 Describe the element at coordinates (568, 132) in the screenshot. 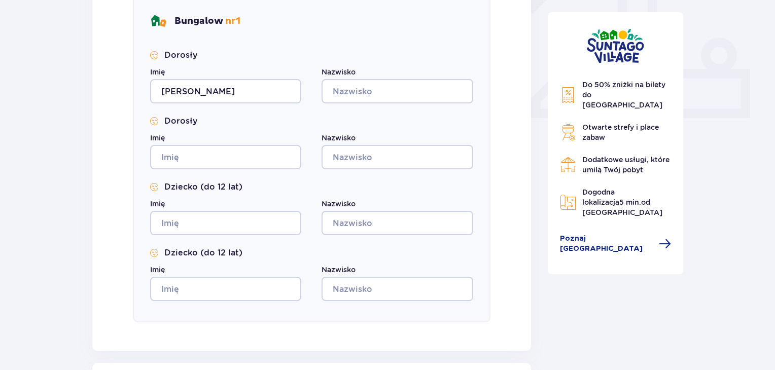

I see `img: Grill Icon` at that location.